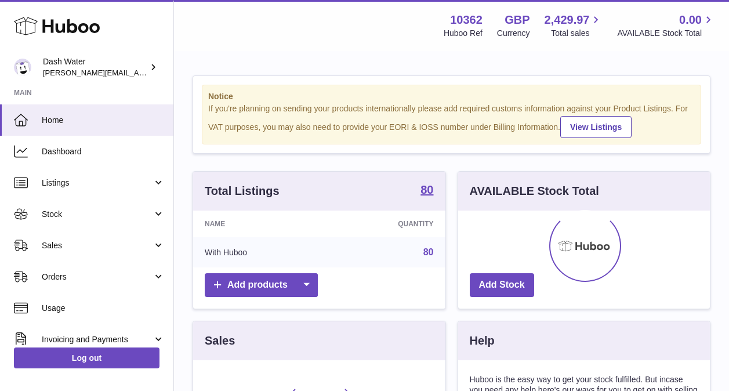 Image resolution: width=729 pixels, height=391 pixels. Describe the element at coordinates (23, 67) in the screenshot. I see `img: james@dash-water.com` at that location.